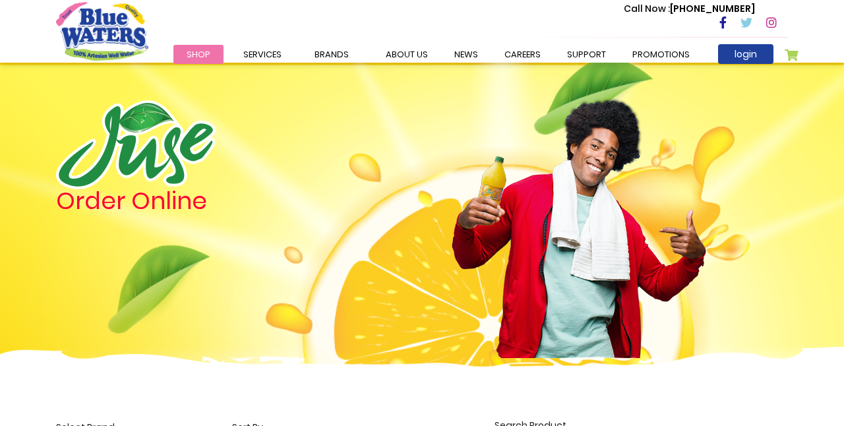  What do you see at coordinates (198, 54) in the screenshot?
I see `span: Shop` at bounding box center [198, 54].